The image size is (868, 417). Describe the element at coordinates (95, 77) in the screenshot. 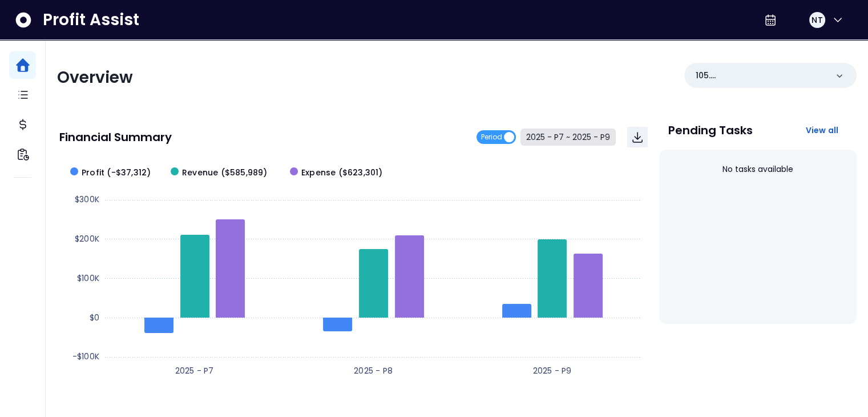

I see `span: Overview` at that location.